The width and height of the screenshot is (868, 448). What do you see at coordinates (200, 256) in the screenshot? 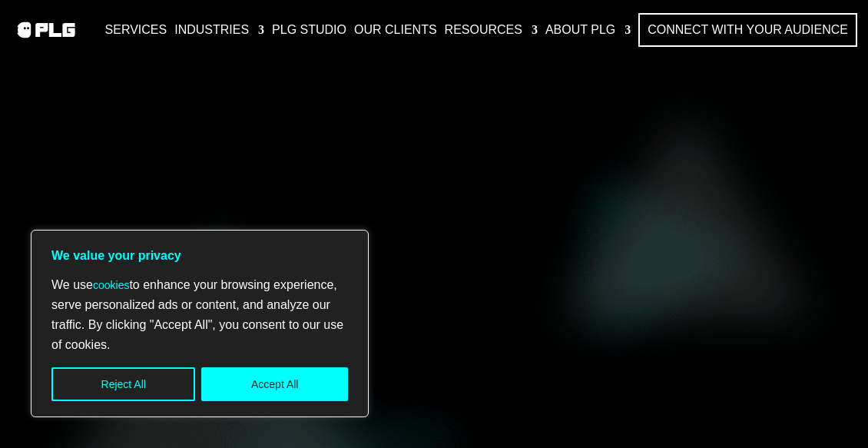
I see `p: We value your privacy` at bounding box center [200, 256].